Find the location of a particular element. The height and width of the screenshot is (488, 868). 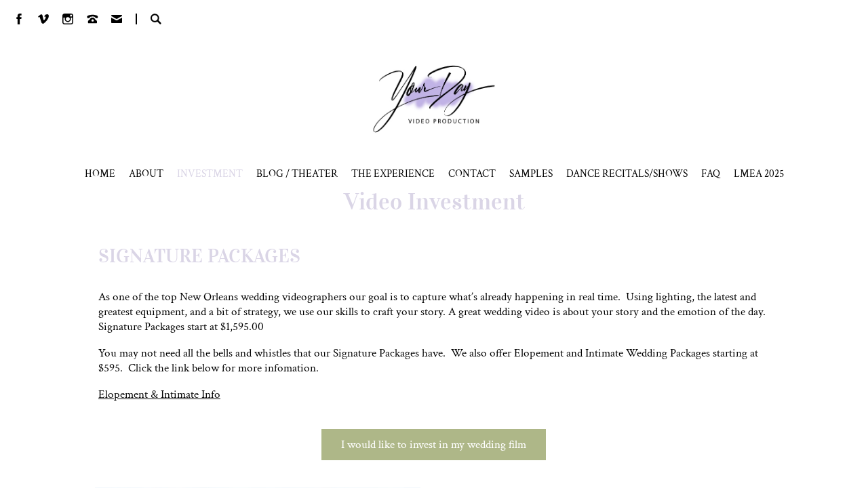

a: ABOUT is located at coordinates (146, 173).